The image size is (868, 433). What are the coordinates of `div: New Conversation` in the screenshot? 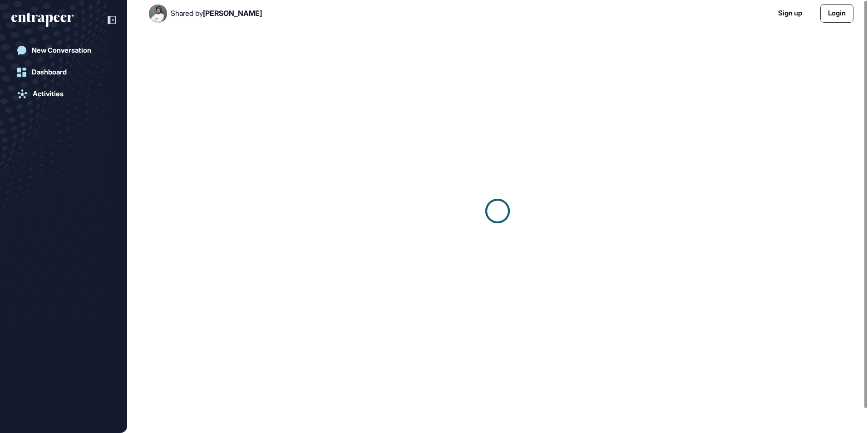 It's located at (61, 50).